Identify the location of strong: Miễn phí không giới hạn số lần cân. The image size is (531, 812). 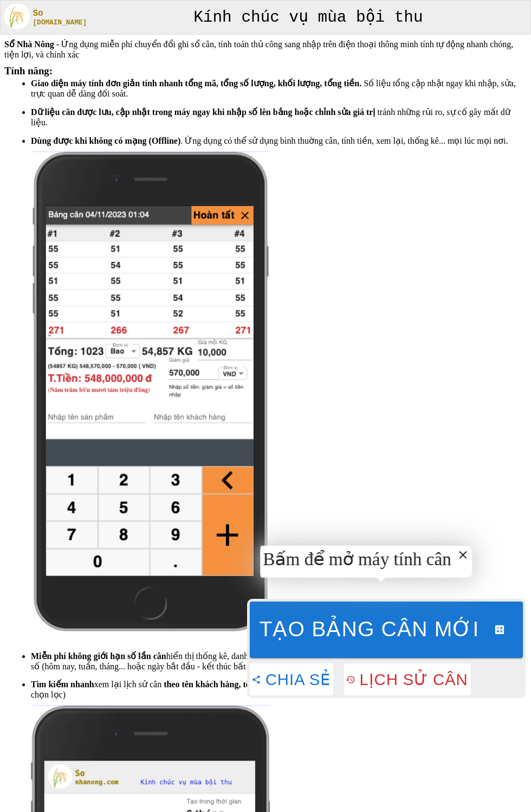
(99, 656).